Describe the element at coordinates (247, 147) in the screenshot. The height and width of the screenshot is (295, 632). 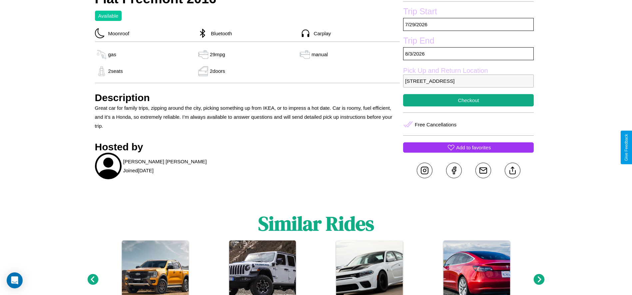
I see `h3: Hosted by` at that location.